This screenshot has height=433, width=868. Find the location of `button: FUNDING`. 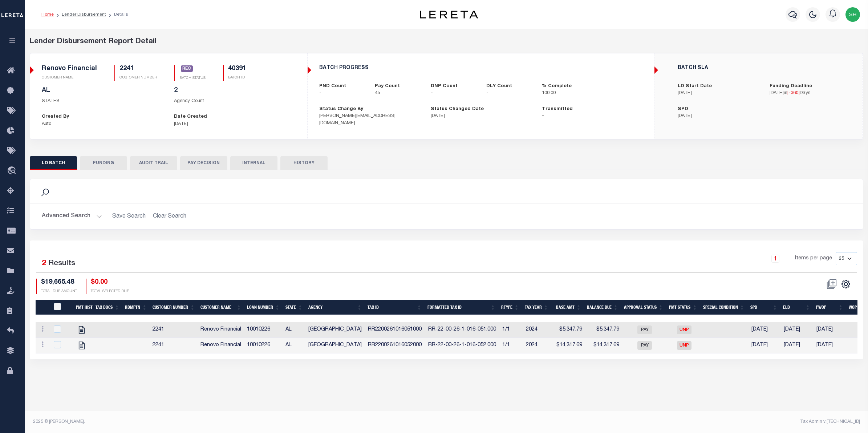

button: FUNDING is located at coordinates (104, 163).